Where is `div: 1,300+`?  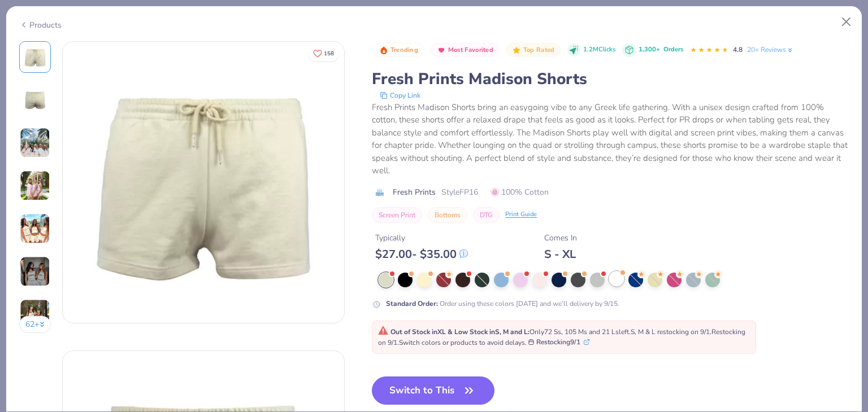 div: 1,300+ is located at coordinates (660, 50).